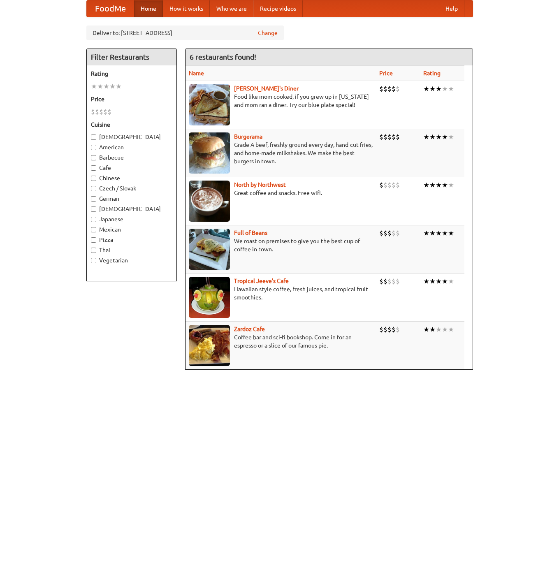 This screenshot has height=582, width=559. What do you see at coordinates (260, 185) in the screenshot?
I see `b: North by Northwest` at bounding box center [260, 185].